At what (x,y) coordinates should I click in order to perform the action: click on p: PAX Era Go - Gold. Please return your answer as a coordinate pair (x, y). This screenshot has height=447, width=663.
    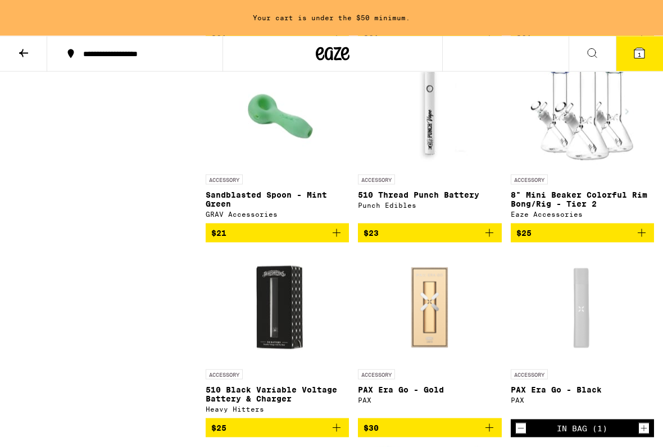
    Looking at the image, I should click on (429, 390).